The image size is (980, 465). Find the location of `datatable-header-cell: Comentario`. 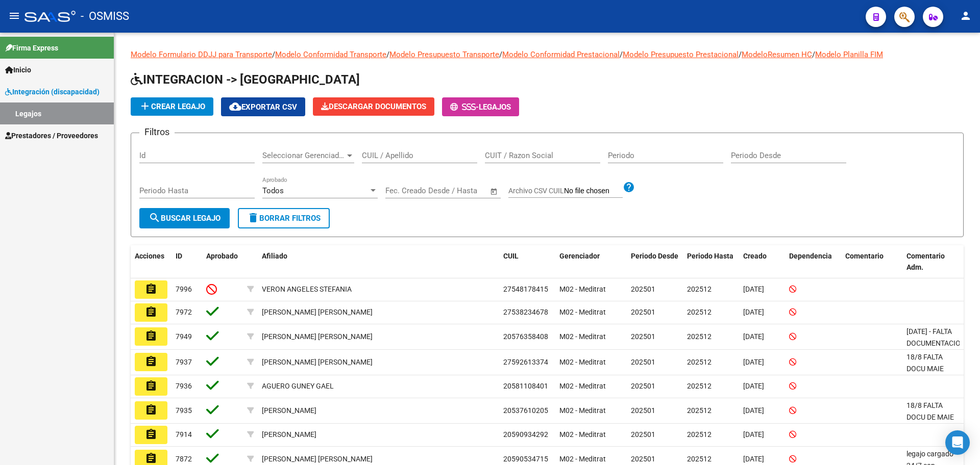

datatable-header-cell: Comentario is located at coordinates (872, 262).